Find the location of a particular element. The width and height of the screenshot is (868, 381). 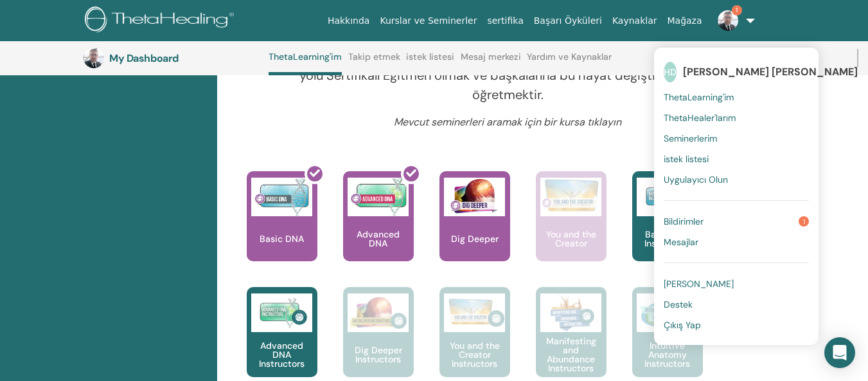

a: Mağaza is located at coordinates (684, 20).